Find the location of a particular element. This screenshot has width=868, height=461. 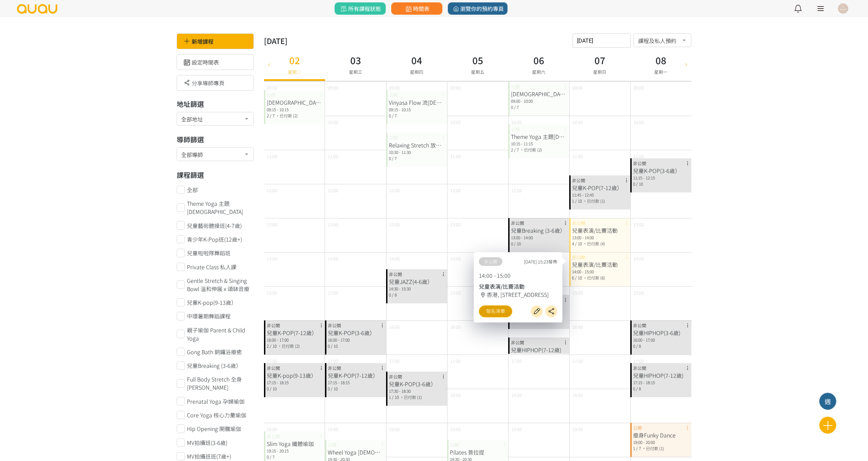

h3: 08 is located at coordinates (660, 60).